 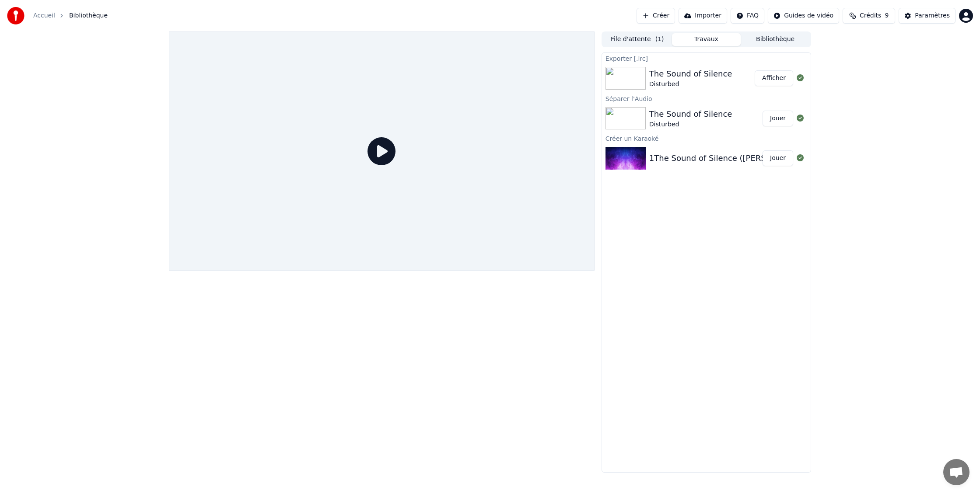 I want to click on div: Séparer l'Audio, so click(x=706, y=98).